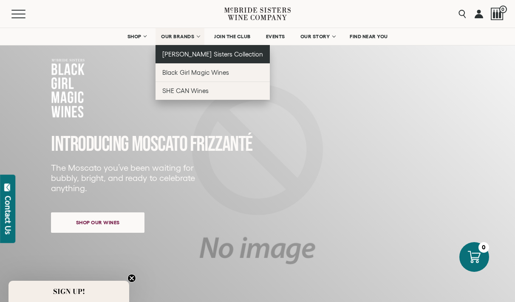 This screenshot has height=302, width=515. Describe the element at coordinates (90, 144) in the screenshot. I see `span: INTRODUCING` at that location.